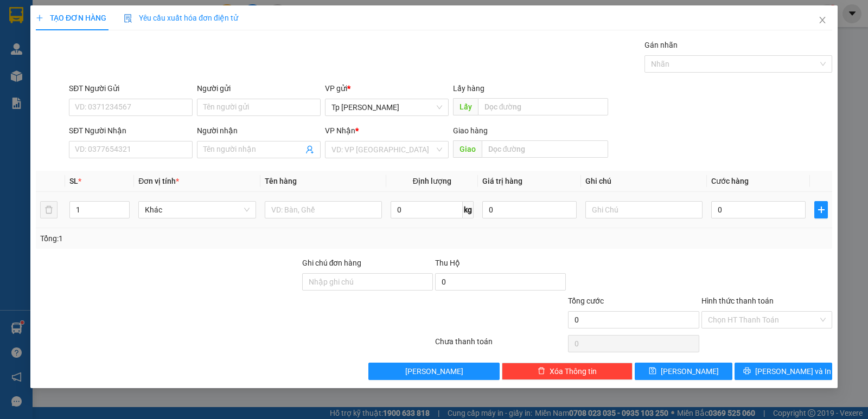 The image size is (868, 419). Describe the element at coordinates (653, 371) in the screenshot. I see `span: save` at that location.